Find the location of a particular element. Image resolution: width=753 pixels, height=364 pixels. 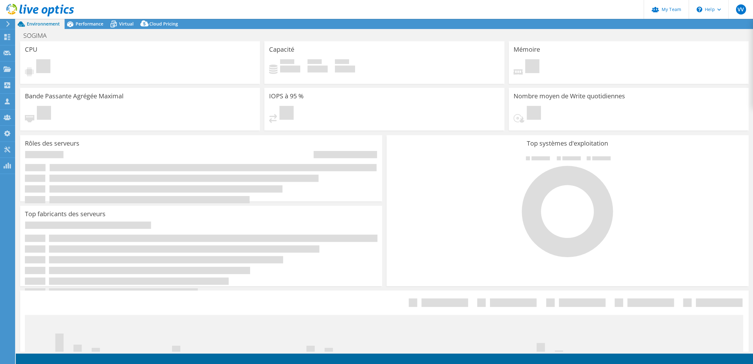

h3: Rôles des serveurs is located at coordinates (52, 143).